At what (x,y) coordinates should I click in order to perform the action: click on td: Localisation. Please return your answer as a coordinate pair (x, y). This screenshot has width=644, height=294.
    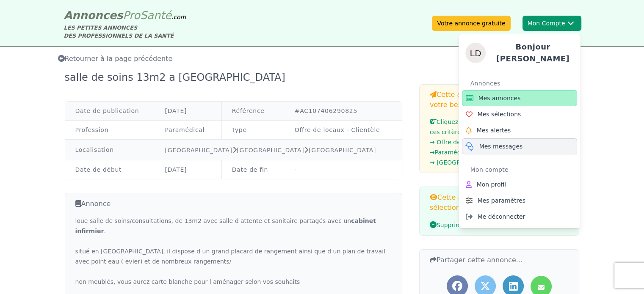
    Looking at the image, I should click on (110, 149).